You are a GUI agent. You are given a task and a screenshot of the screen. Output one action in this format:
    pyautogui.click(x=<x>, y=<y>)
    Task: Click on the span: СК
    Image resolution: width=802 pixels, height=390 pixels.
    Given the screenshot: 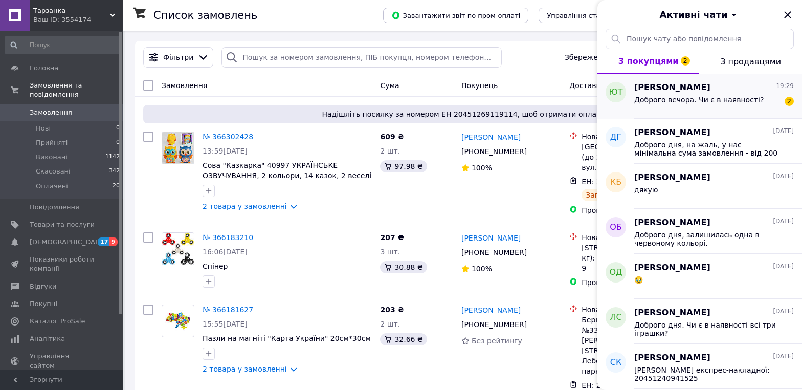 What is the action you would take?
    pyautogui.click(x=616, y=362)
    